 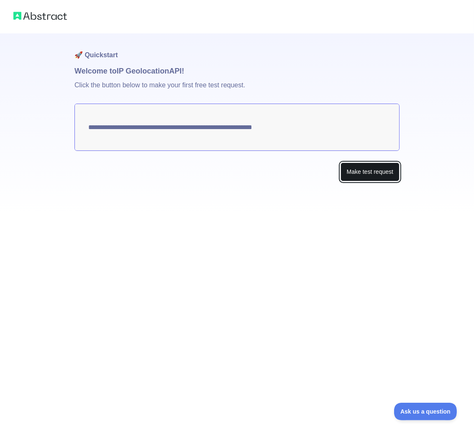 I want to click on button: Make test request, so click(x=370, y=172).